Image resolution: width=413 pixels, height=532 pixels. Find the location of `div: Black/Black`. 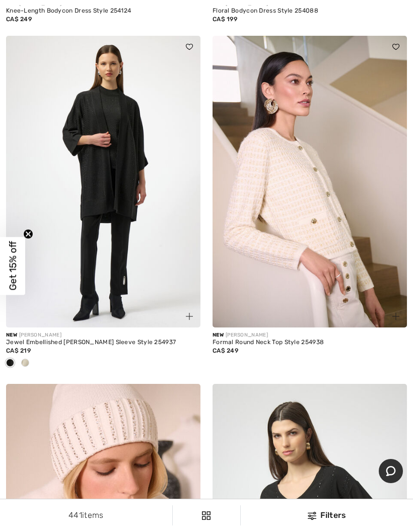

div: Black/Black is located at coordinates (10, 363).